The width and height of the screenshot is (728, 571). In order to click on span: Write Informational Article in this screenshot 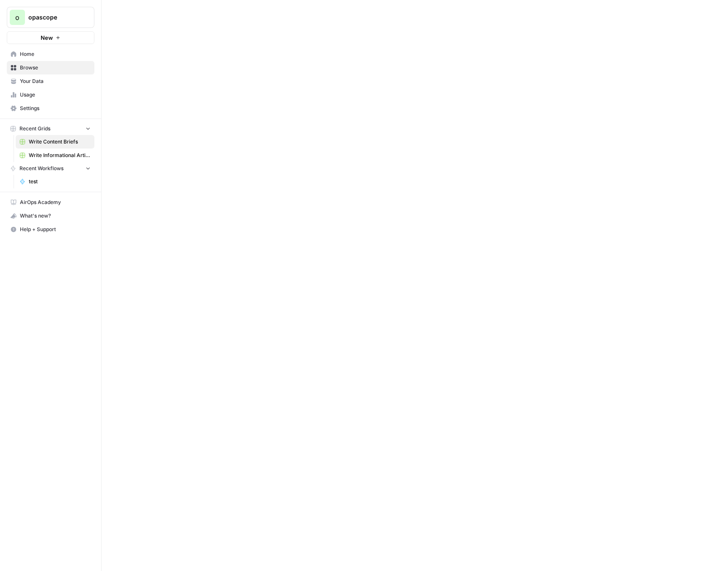, I will do `click(60, 155)`.